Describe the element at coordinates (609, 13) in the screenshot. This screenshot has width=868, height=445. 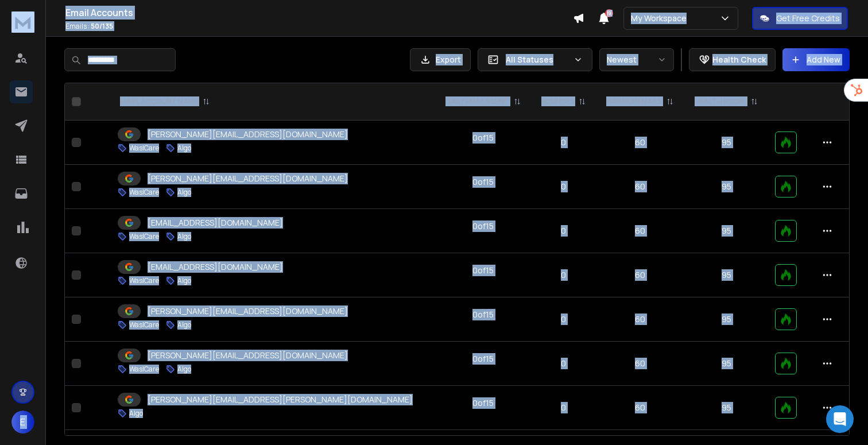
I see `span: 19` at that location.